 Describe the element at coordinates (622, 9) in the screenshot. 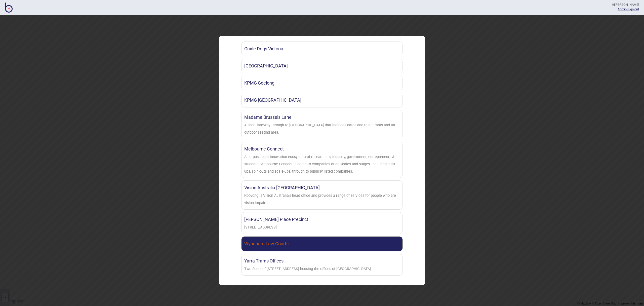

I see `a: Admin` at that location.